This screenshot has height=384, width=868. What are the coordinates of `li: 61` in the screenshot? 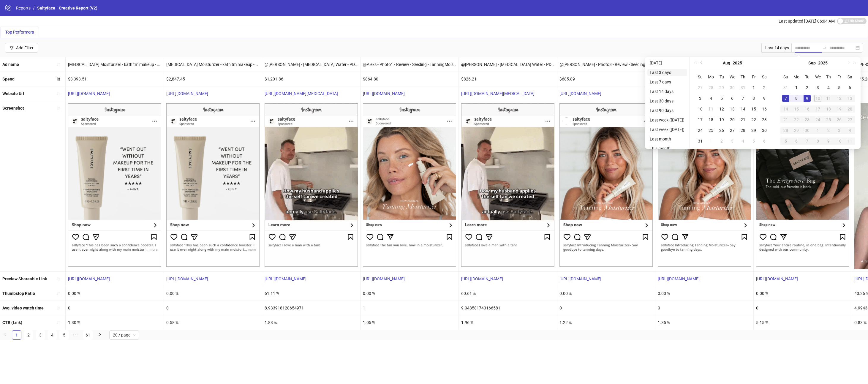 It's located at (88, 335).